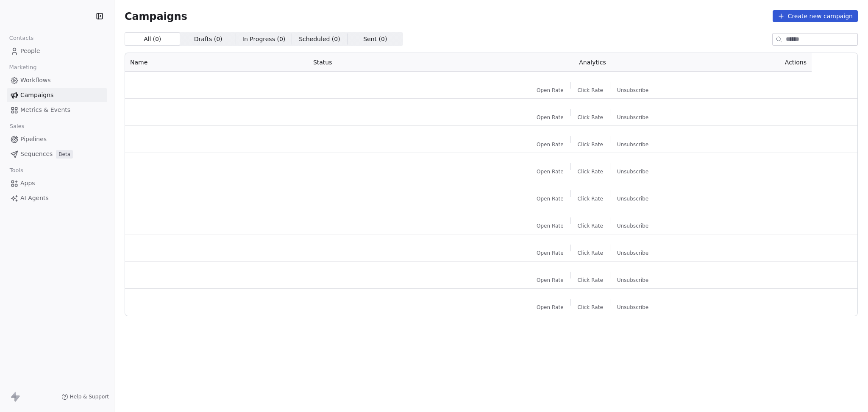 This screenshot has width=868, height=412. Describe the element at coordinates (264, 39) in the screenshot. I see `span: In Progress ( 0 )` at that location.